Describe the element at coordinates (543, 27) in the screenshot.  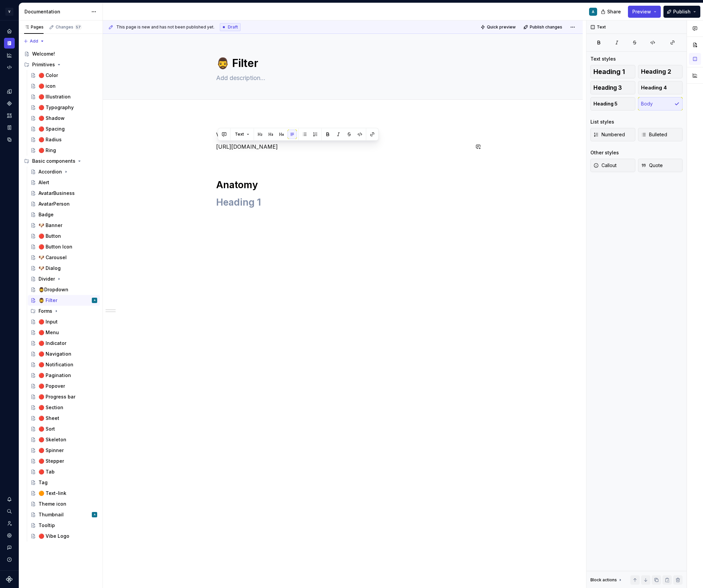
I see `button: Publish changes` at that location.